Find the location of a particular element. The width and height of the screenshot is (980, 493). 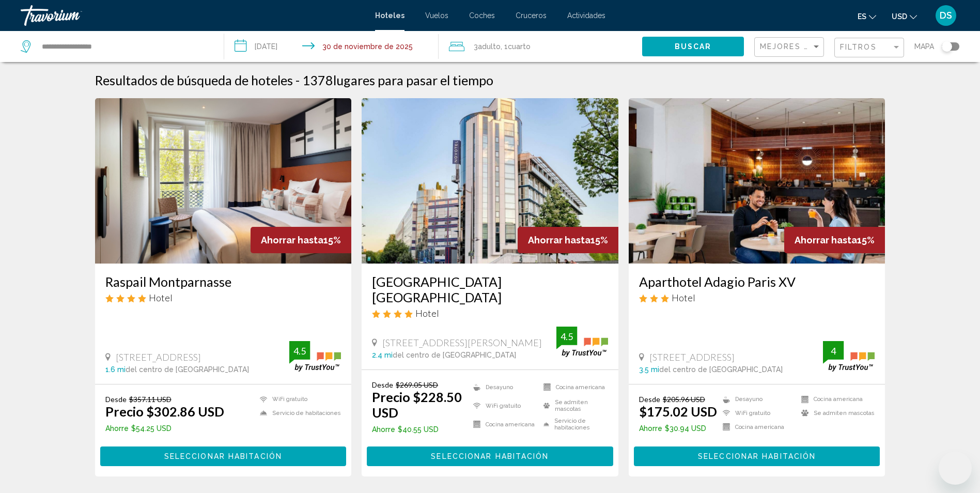

button: Filtro is located at coordinates (869, 47).